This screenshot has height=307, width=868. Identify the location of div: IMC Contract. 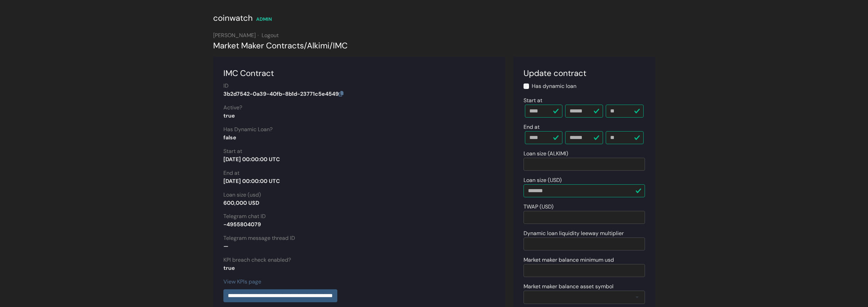
(359, 73).